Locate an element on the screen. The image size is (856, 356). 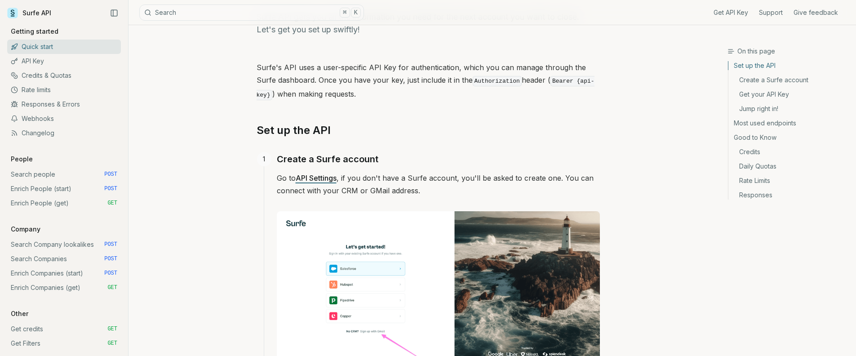
a: Support is located at coordinates (770, 13).